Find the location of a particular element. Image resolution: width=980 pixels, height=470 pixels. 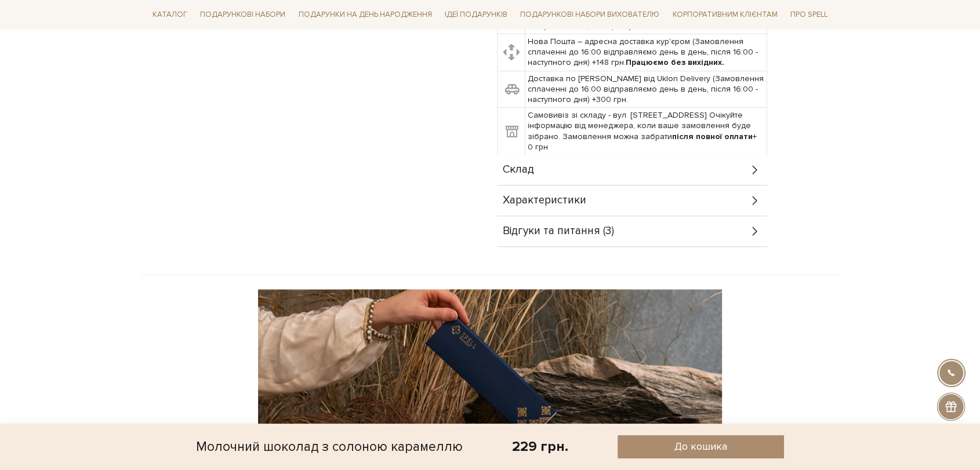

td: Нова Пошта – адресна доставка кур'єром (Замовлення сплаченні до 16:00 відправляємо день в день, п... is located at coordinates (646, 53).